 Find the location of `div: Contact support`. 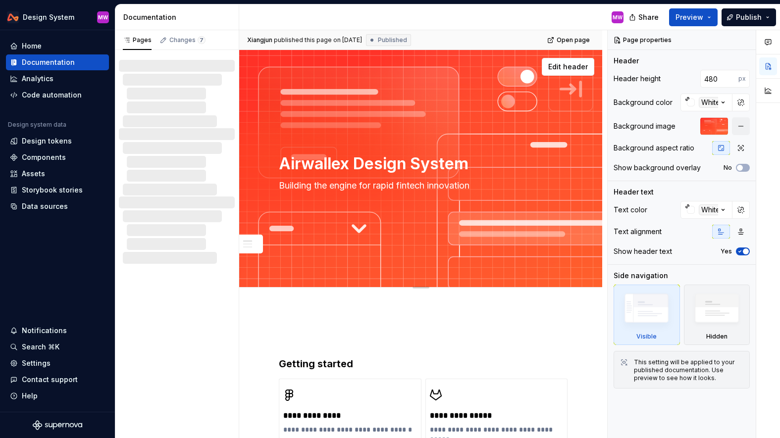

div: Contact support is located at coordinates (49, 380).